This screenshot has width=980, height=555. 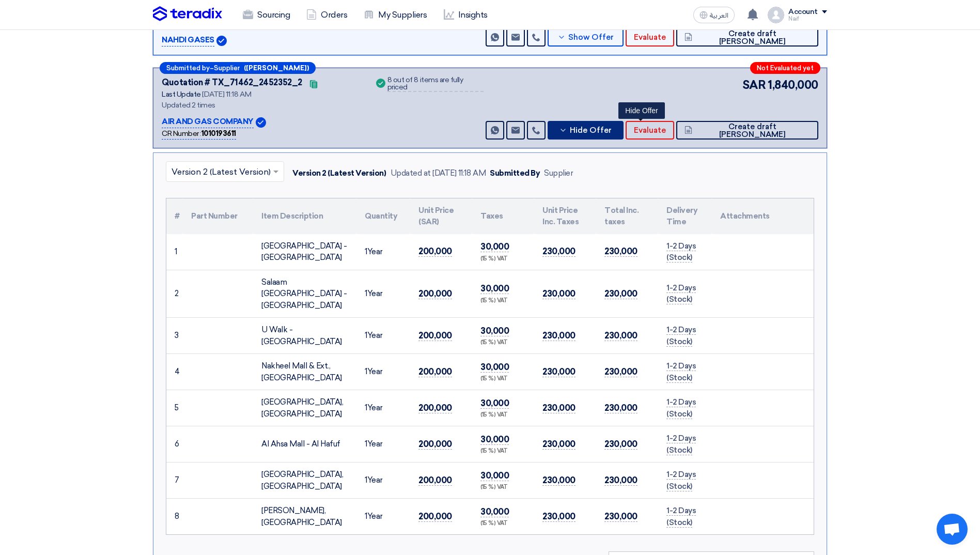 I want to click on a: Sourcing, so click(x=266, y=15).